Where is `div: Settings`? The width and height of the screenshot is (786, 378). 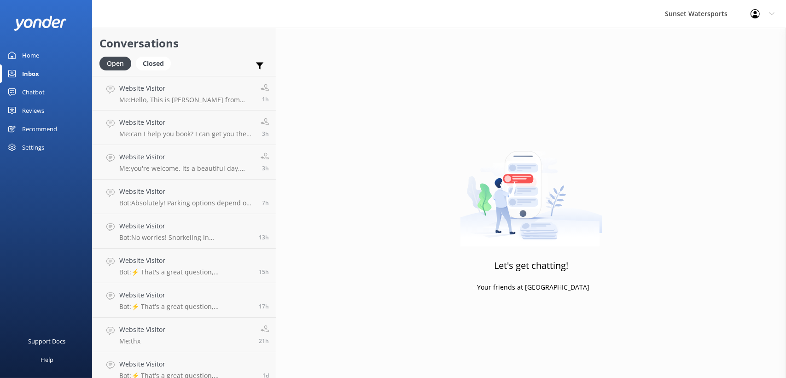 div: Settings is located at coordinates (33, 147).